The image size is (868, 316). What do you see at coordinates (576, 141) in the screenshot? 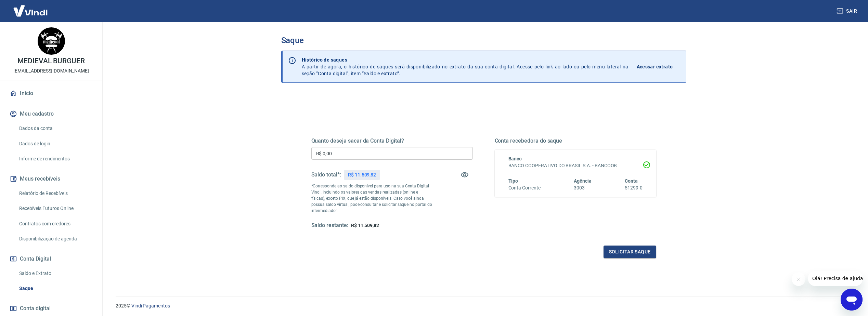
I see `h5: Conta recebedora do saque` at bounding box center [576, 141].